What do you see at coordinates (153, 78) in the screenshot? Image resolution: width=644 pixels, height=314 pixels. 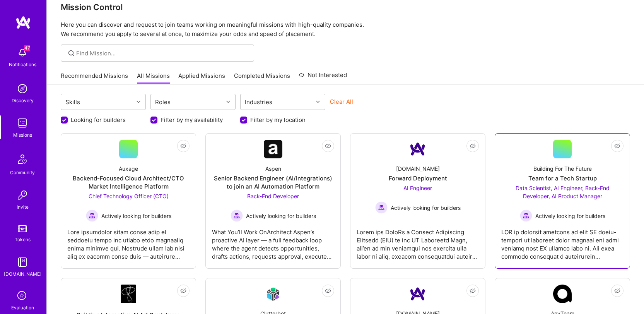 I see `a: All Missions` at bounding box center [153, 78].